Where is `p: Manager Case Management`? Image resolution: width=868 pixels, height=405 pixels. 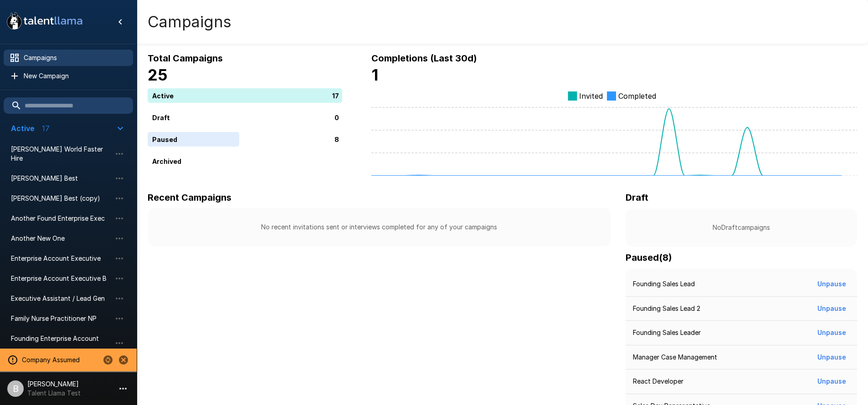 p: Manager Case Management is located at coordinates (675, 357).